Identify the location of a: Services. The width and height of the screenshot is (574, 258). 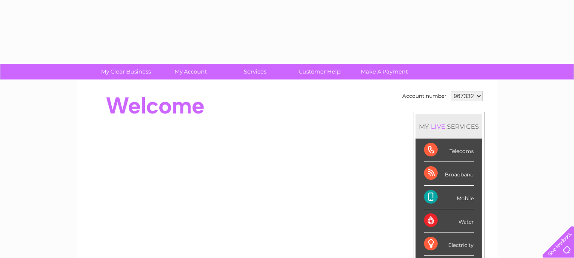
(255, 71).